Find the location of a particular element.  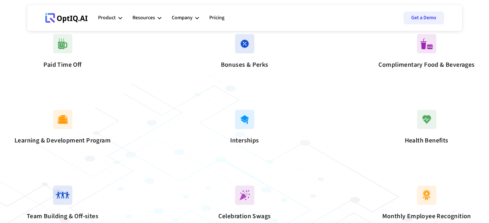

a: Get a Demo is located at coordinates (424, 18).